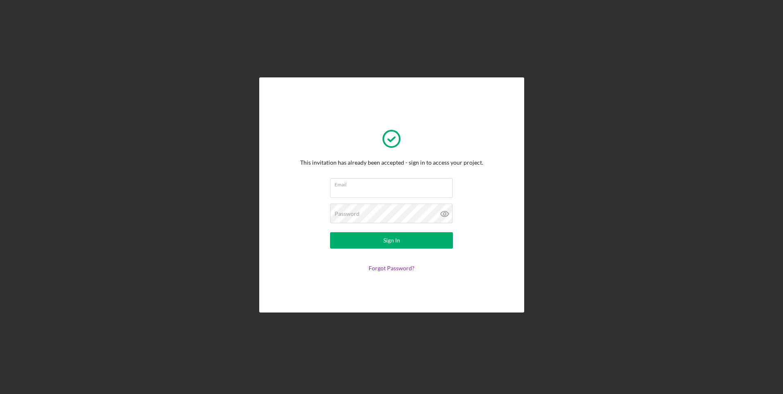 The height and width of the screenshot is (394, 783). What do you see at coordinates (392, 240) in the screenshot?
I see `div: Sign In` at bounding box center [392, 240].